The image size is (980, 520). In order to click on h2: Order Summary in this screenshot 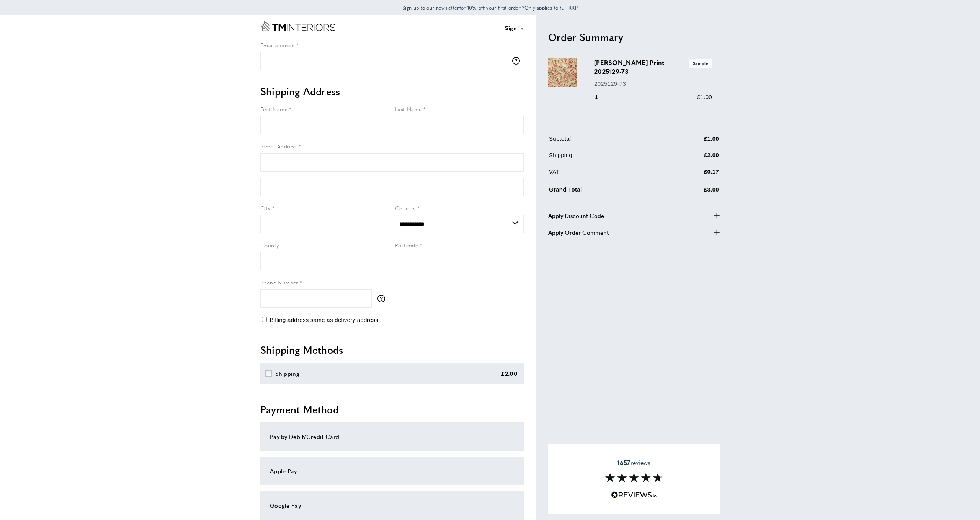, I will do `click(634, 37)`.